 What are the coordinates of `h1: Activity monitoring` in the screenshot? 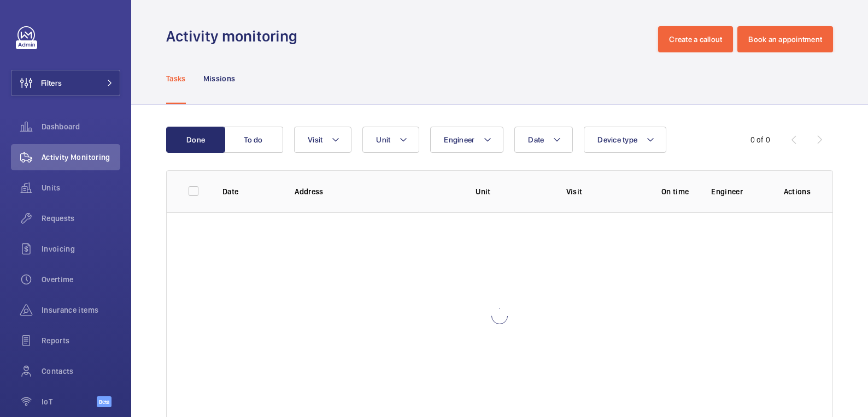 It's located at (235, 36).